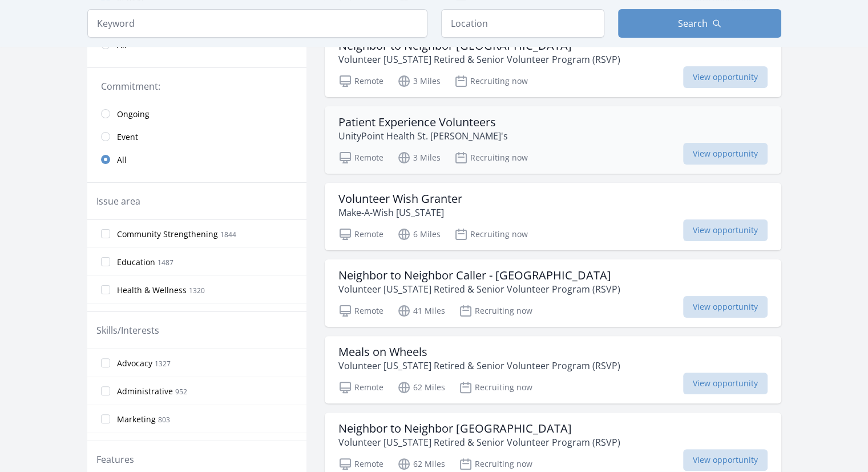  What do you see at coordinates (480, 352) in the screenshot?
I see `h3: Meals on Wheels` at bounding box center [480, 352].